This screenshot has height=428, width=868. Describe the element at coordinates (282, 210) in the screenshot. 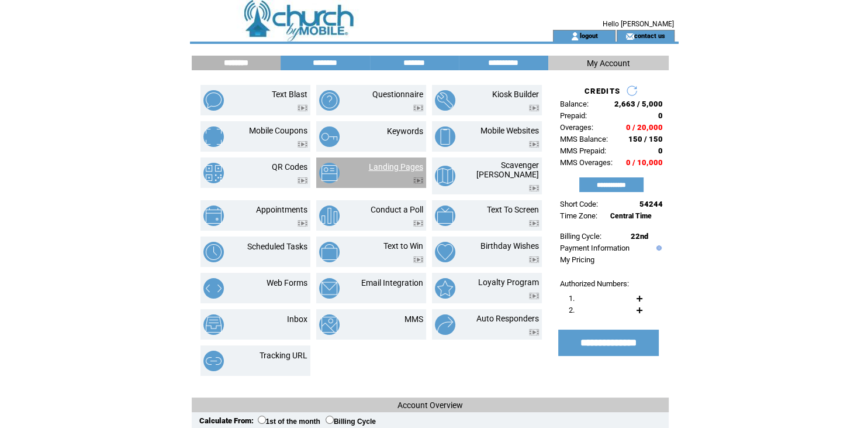

I see `a: Appointments` at that location.